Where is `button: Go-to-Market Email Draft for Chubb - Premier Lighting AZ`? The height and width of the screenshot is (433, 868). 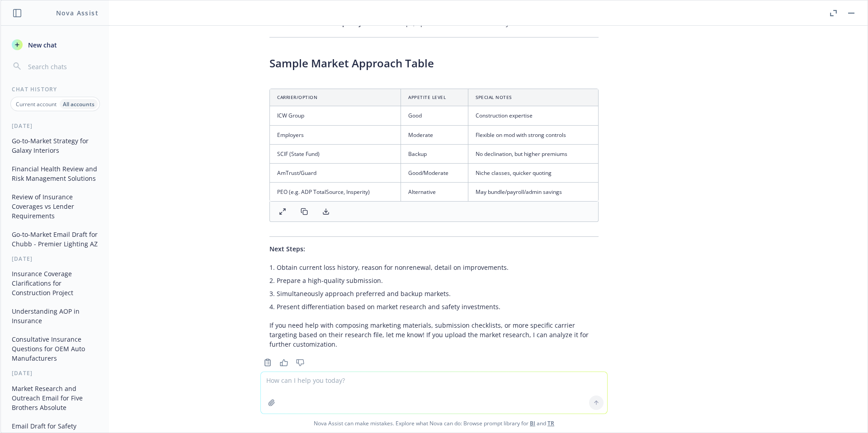
button: Go-to-Market Email Draft for Chubb - Premier Lighting AZ is located at coordinates (54, 240).